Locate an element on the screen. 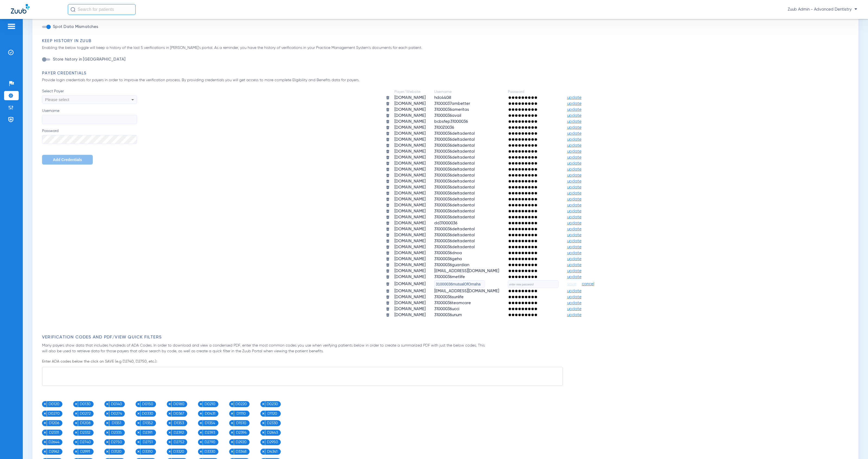 Image resolution: width=868 pixels, height=459 pixels. span: D3120 is located at coordinates (116, 451).